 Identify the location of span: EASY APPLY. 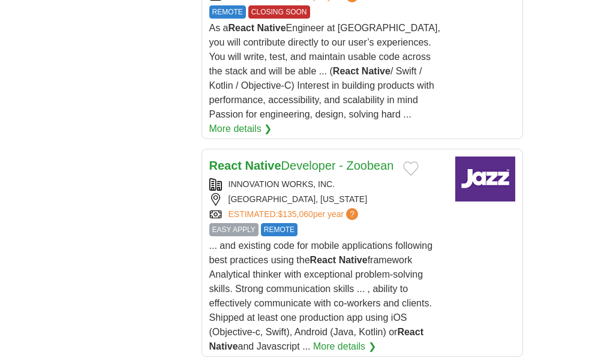
(234, 230).